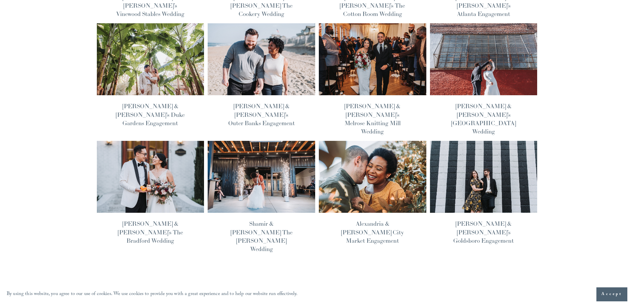  I want to click on img: Justine &amp; Xinli’s The Bradford Wedding, so click(151, 177).